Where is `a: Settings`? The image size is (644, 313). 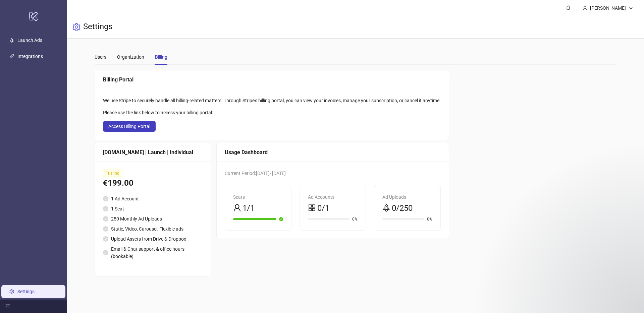 a: Settings is located at coordinates (26, 292).